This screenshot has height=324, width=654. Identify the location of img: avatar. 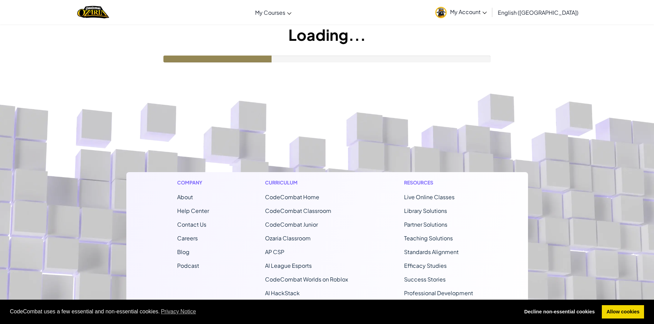
(441, 12).